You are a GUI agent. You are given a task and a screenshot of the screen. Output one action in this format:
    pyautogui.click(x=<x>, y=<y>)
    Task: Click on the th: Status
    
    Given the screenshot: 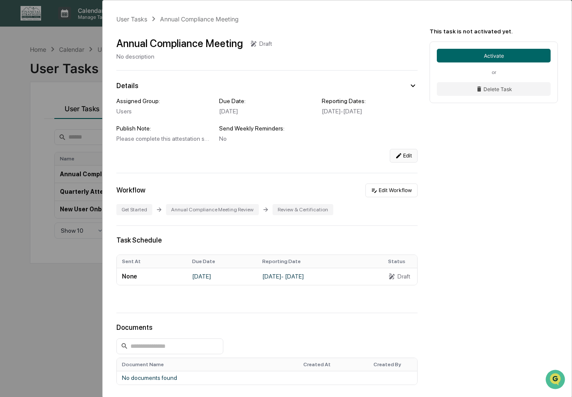 What is the action you would take?
    pyautogui.click(x=409, y=261)
    